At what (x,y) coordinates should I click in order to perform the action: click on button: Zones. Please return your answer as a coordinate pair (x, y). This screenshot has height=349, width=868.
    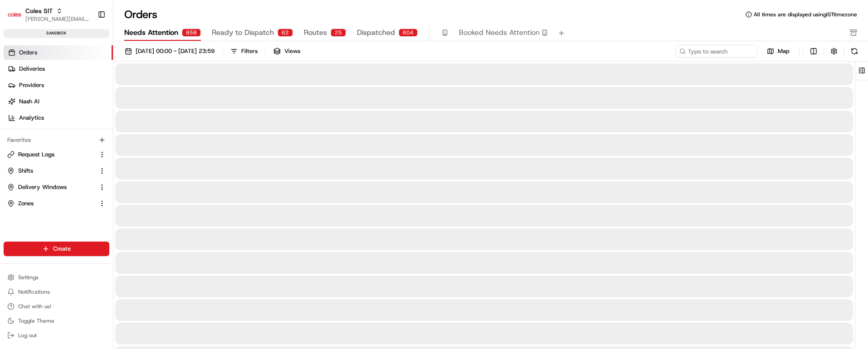
    Looking at the image, I should click on (56, 203).